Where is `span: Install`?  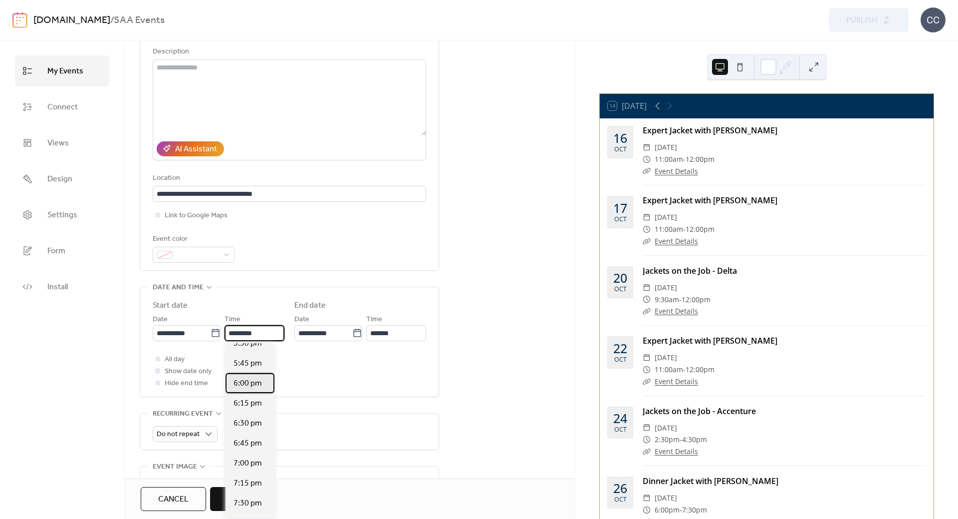 span: Install is located at coordinates (57, 287).